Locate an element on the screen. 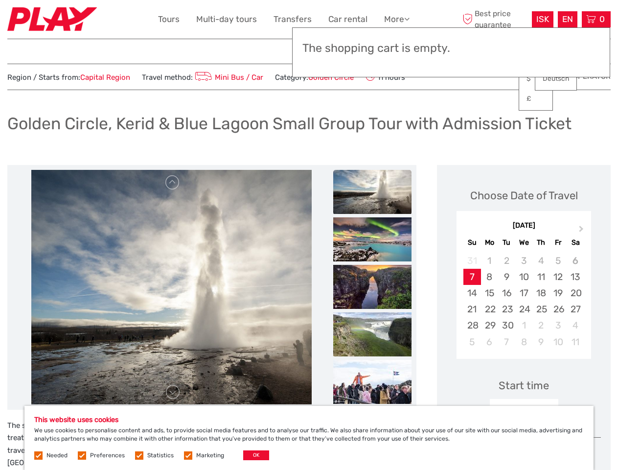 Image resolution: width=618 pixels, height=470 pixels. a: Transfers is located at coordinates (293, 19).